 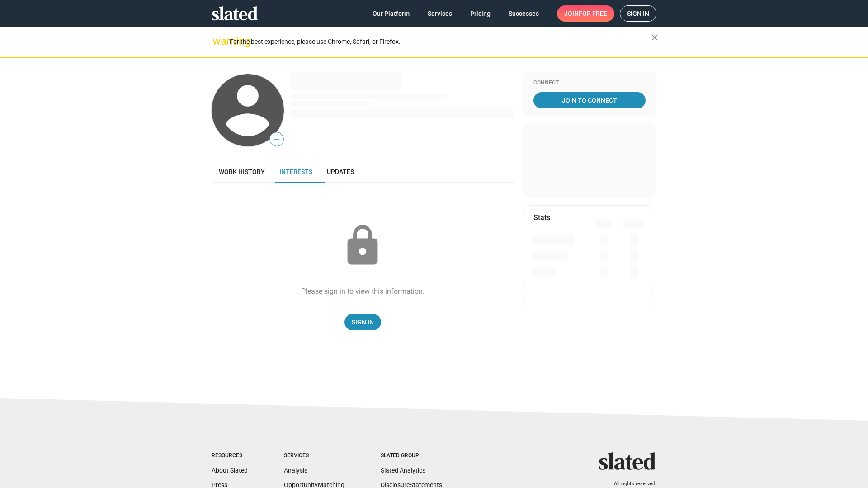 I want to click on span: Sign in, so click(x=638, y=14).